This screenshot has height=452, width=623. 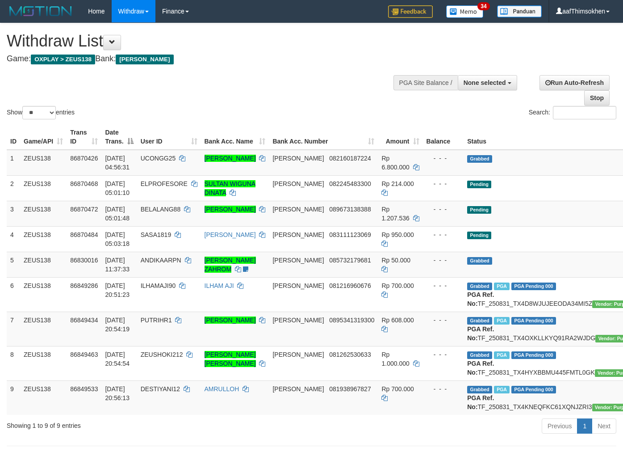 What do you see at coordinates (158, 286) in the screenshot?
I see `span: ILHAMAJI90` at bounding box center [158, 286].